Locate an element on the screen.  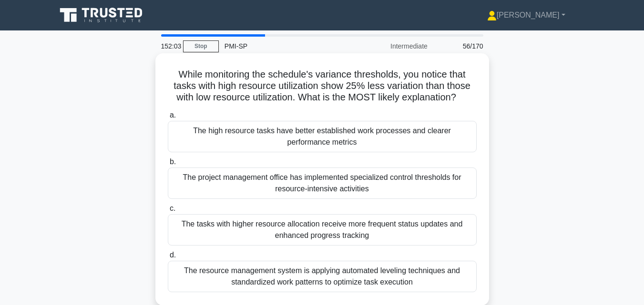
div: The resource management system is applying automated leveling techniques and standardized work pa... is located at coordinates (322, 276).